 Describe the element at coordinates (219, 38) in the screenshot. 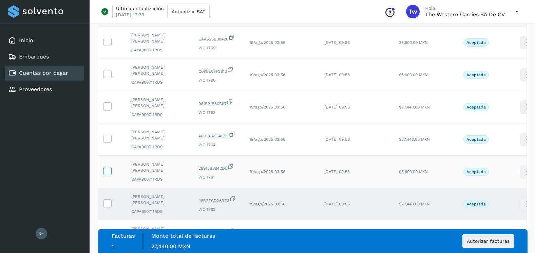

I see `span: EAA525B08420` at that location.